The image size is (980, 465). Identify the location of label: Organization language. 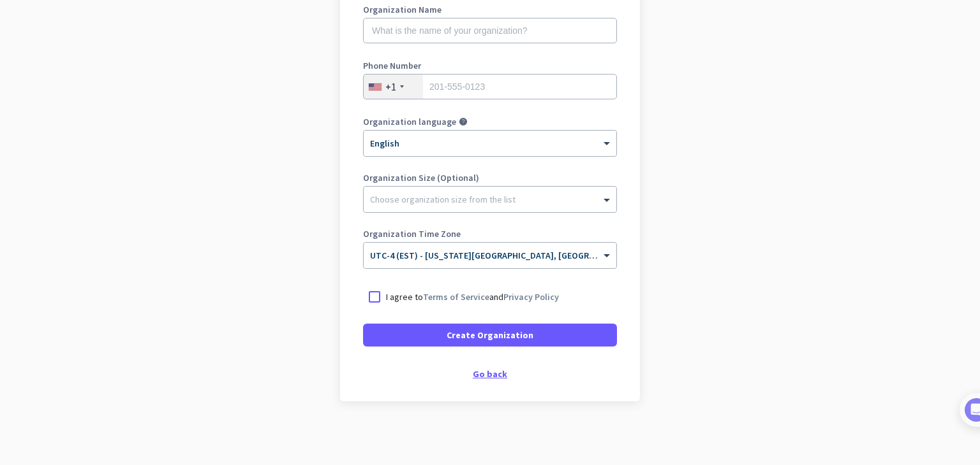
(409, 122).